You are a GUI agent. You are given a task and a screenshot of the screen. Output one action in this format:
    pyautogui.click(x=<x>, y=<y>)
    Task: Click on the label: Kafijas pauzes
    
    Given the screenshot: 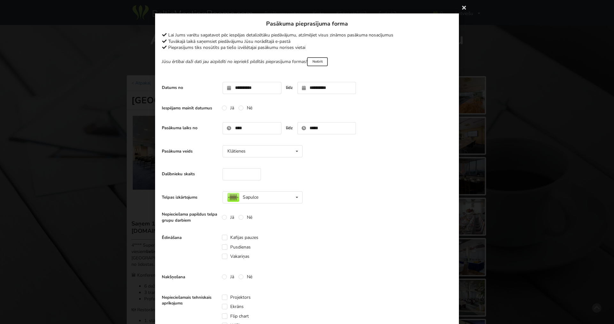 What is the action you would take?
    pyautogui.click(x=240, y=237)
    